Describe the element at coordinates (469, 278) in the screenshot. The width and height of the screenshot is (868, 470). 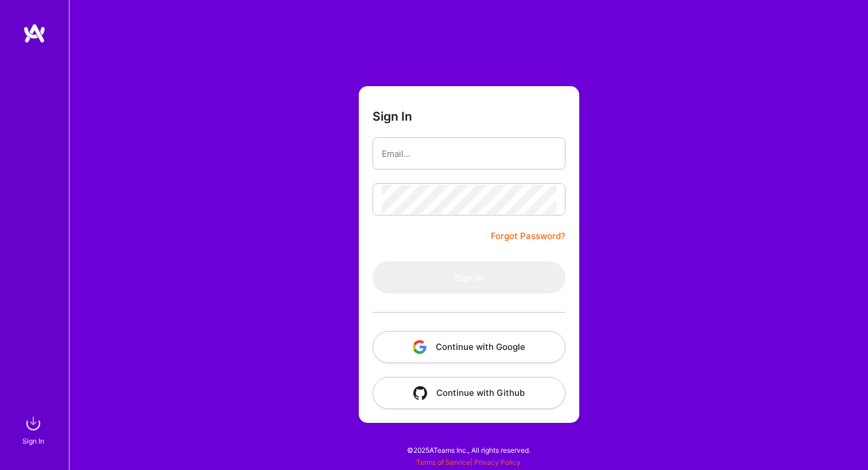
I see `button: Sign In` at that location.